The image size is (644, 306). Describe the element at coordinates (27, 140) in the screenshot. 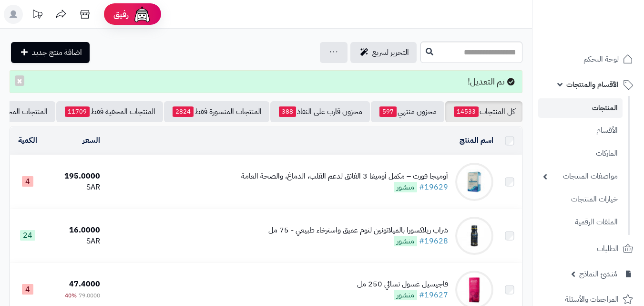

I see `a: الكمية` at that location.